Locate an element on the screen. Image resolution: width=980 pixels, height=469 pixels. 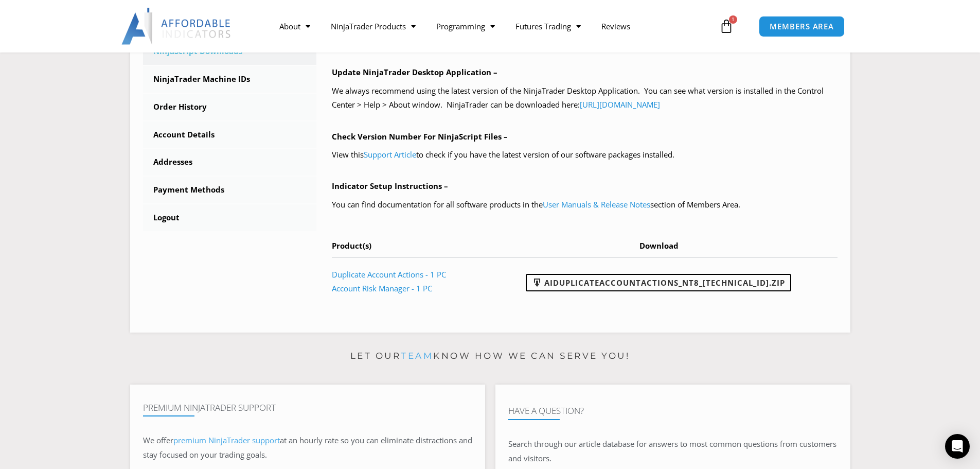
span: at an hourly rate so you can eliminate distractions and stay focused on your trading goals. is located at coordinates (308, 447).